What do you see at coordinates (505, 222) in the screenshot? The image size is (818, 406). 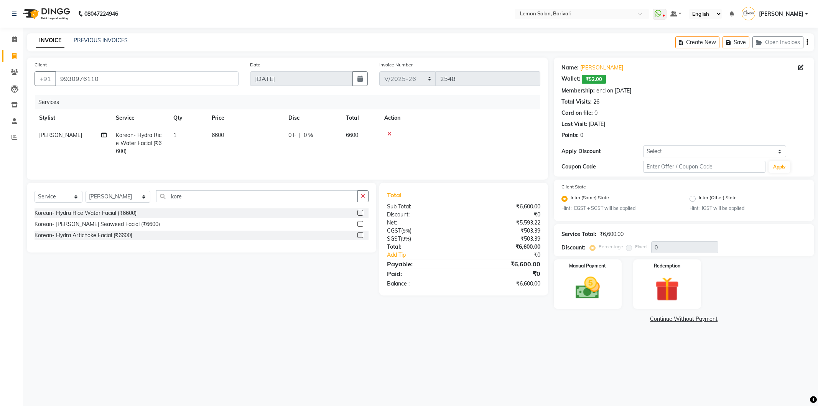 I see `div: ₹5,593.22` at bounding box center [505, 222].